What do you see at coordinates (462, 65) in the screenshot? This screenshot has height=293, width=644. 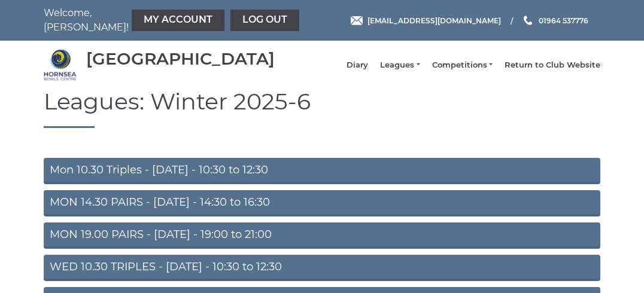 I see `a: Competitions` at bounding box center [462, 65].